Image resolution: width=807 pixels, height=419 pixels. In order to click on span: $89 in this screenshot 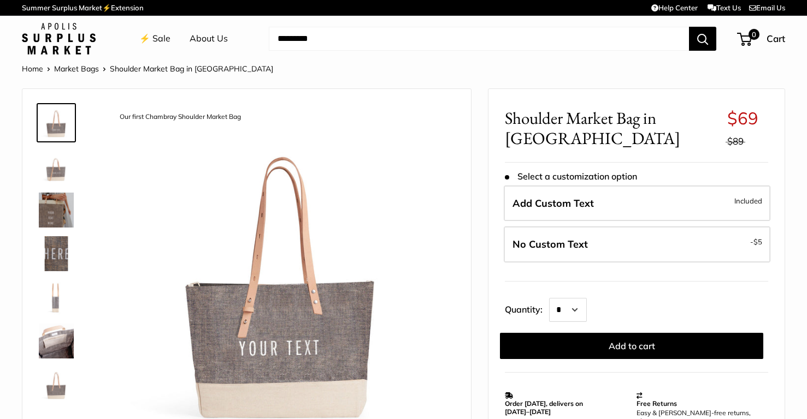, I will do `click(735, 141)`.